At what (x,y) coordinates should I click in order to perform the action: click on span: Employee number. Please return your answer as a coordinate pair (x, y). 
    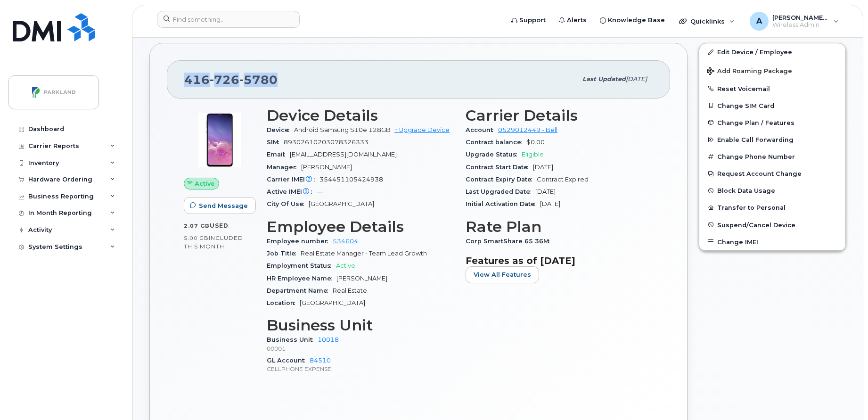
    Looking at the image, I should click on (300, 241).